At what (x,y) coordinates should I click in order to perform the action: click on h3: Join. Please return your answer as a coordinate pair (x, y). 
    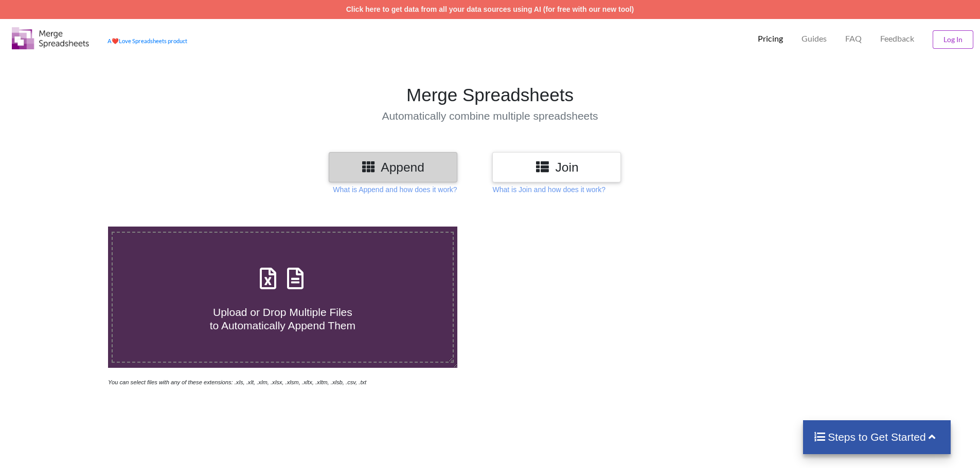
    Looking at the image, I should click on (557, 167).